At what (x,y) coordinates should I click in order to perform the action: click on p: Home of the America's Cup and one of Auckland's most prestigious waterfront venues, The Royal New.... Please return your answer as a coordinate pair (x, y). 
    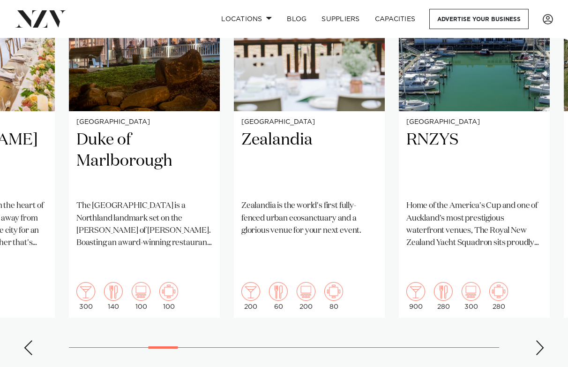
    Looking at the image, I should click on (474, 224).